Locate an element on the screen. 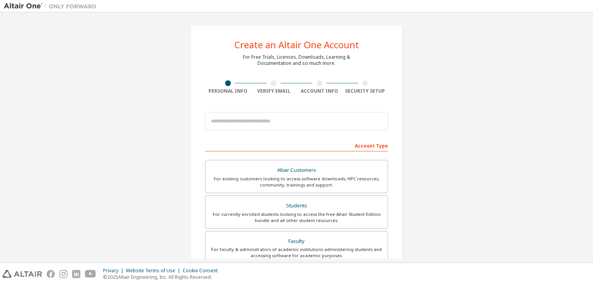  div: For currently enrolled students looking to access the free Altair Student Edition bundle and all ... is located at coordinates (297, 217).